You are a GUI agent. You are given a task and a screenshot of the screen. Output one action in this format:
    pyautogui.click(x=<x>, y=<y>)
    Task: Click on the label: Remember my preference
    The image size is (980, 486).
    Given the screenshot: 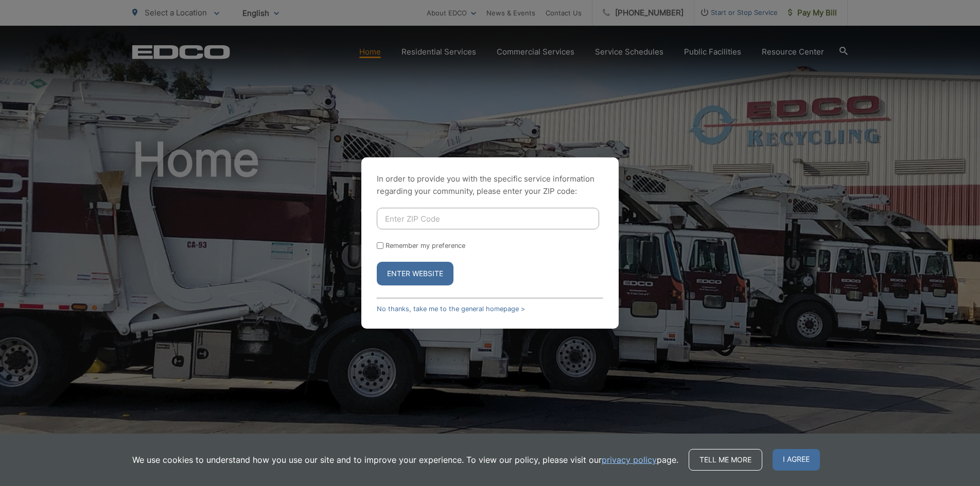 What is the action you would take?
    pyautogui.click(x=425, y=245)
    